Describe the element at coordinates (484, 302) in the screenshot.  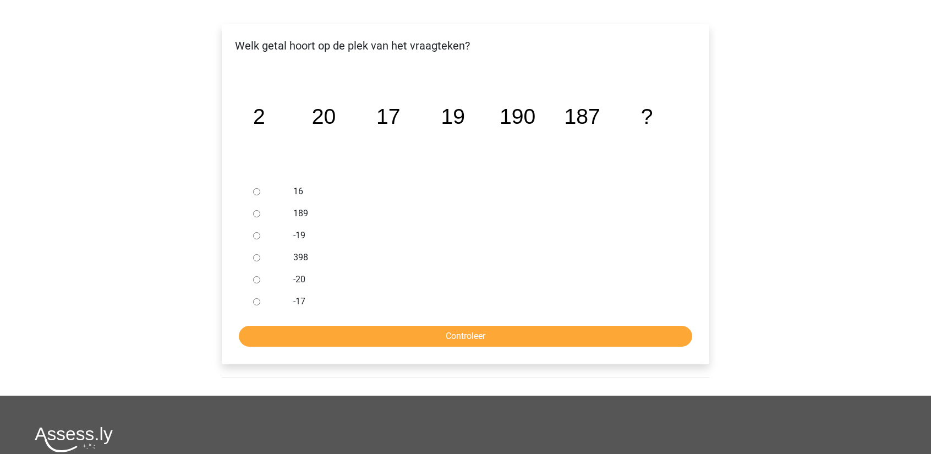
I see `label: -17` at that location.